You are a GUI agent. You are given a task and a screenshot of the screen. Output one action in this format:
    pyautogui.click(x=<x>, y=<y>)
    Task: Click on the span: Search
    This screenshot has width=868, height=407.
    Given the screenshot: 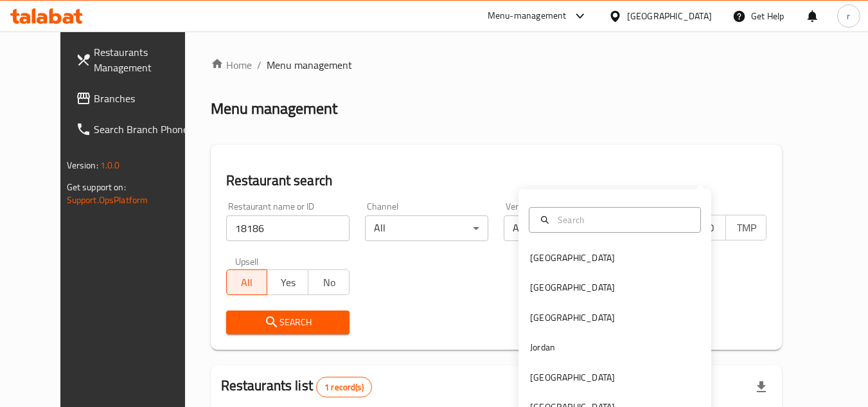 What is the action you would take?
    pyautogui.click(x=287, y=322)
    